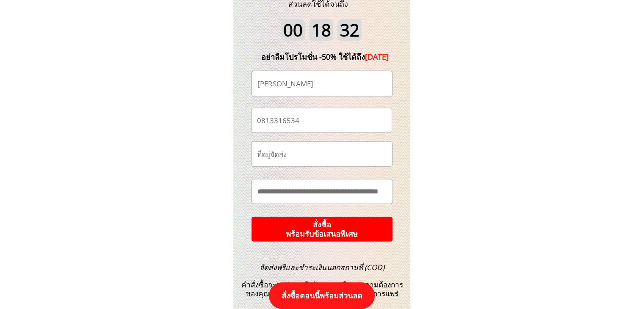 This screenshot has width=644, height=309. I want to click on input: เบอร์โทรศัพท์, so click(321, 120).